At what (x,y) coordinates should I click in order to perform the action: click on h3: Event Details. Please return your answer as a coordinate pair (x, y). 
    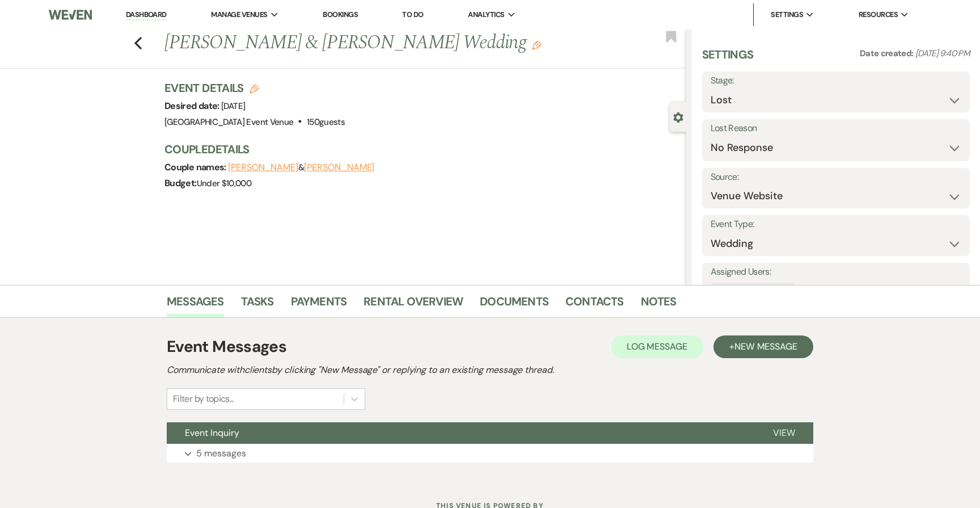
    Looking at the image, I should click on (254, 88).